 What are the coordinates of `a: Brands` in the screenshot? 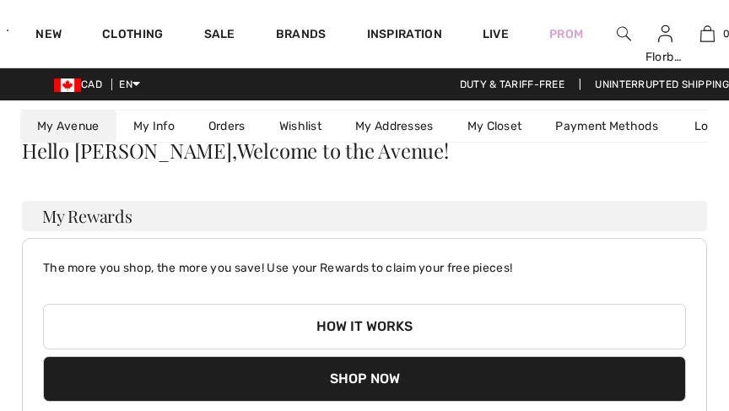 It's located at (301, 35).